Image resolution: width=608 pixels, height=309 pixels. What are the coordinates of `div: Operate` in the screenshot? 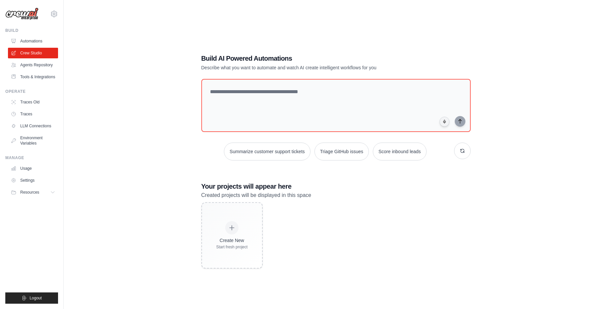 It's located at (32, 92).